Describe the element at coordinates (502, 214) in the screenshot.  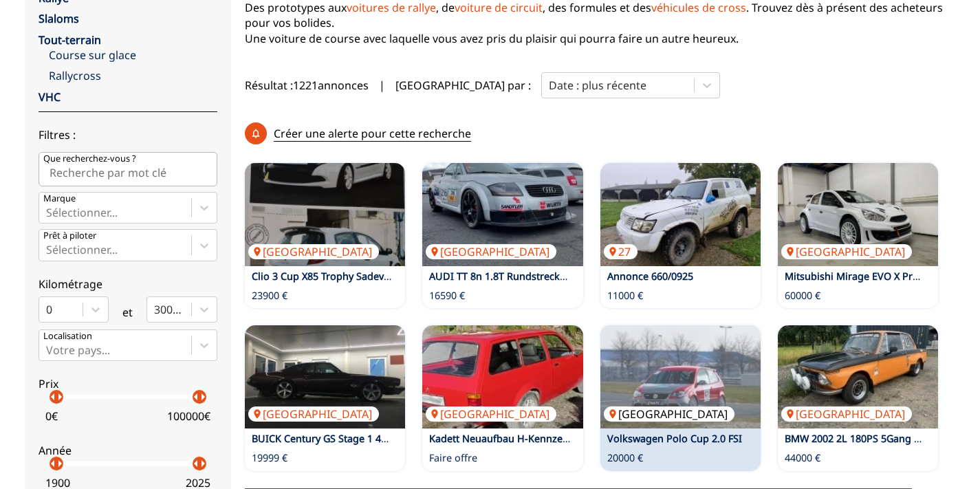
I see `img: AUDI TT 8n 1.8T Rundstrecke Tracktool KW Quattro` at that location.